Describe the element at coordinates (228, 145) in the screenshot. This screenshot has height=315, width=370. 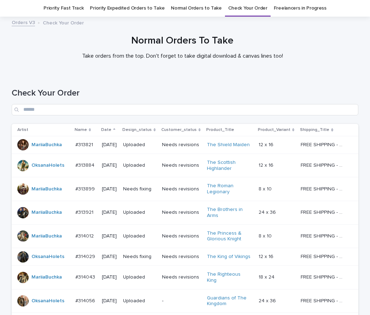
I see `a: The Shield Maiden` at that location.